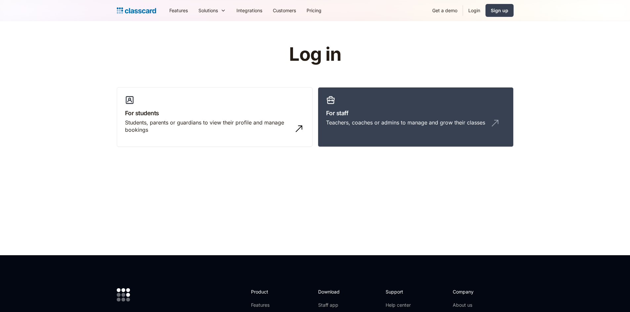 The width and height of the screenshot is (630, 312). I want to click on div: Students, parents or guardians to view their profile and manage bookings, so click(208, 126).